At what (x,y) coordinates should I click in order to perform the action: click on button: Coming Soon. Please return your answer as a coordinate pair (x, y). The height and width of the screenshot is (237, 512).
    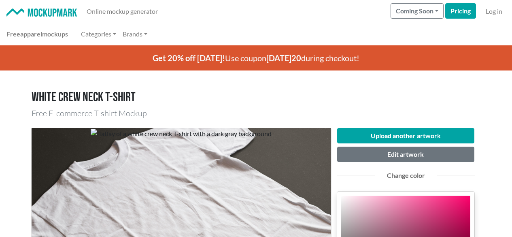
    Looking at the image, I should click on (417, 11).